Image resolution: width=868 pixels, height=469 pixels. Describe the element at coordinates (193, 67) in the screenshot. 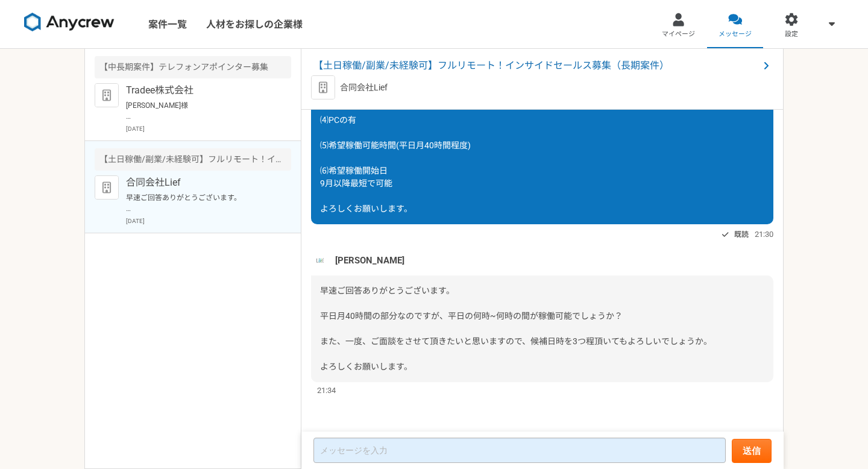

I see `div: 【中長期案件】テレフォンアポインター募集` at that location.